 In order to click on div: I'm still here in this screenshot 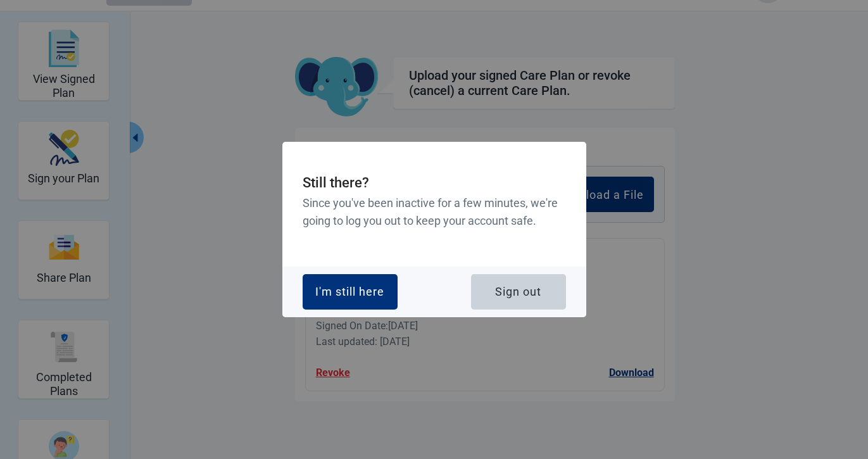, I will do `click(349, 292)`.